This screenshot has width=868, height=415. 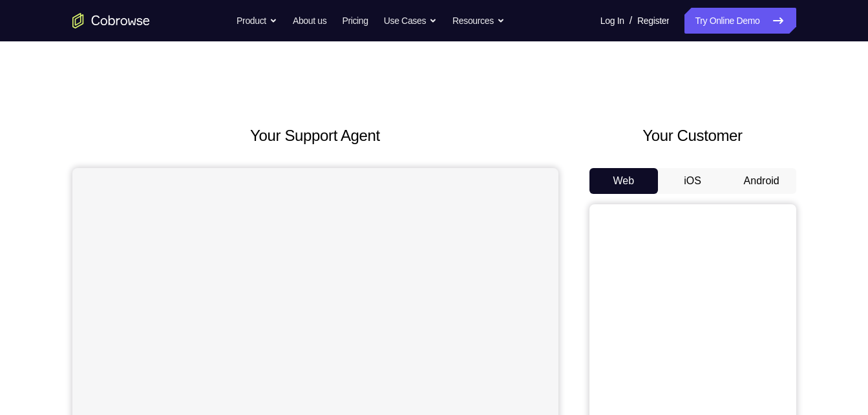 What do you see at coordinates (761, 181) in the screenshot?
I see `button: Android` at bounding box center [761, 181].